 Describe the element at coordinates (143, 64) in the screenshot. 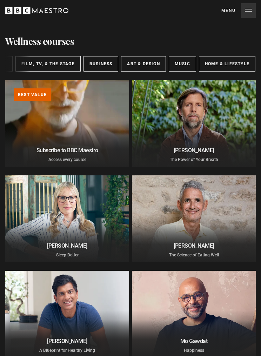

I see `a: Art & Design` at that location.